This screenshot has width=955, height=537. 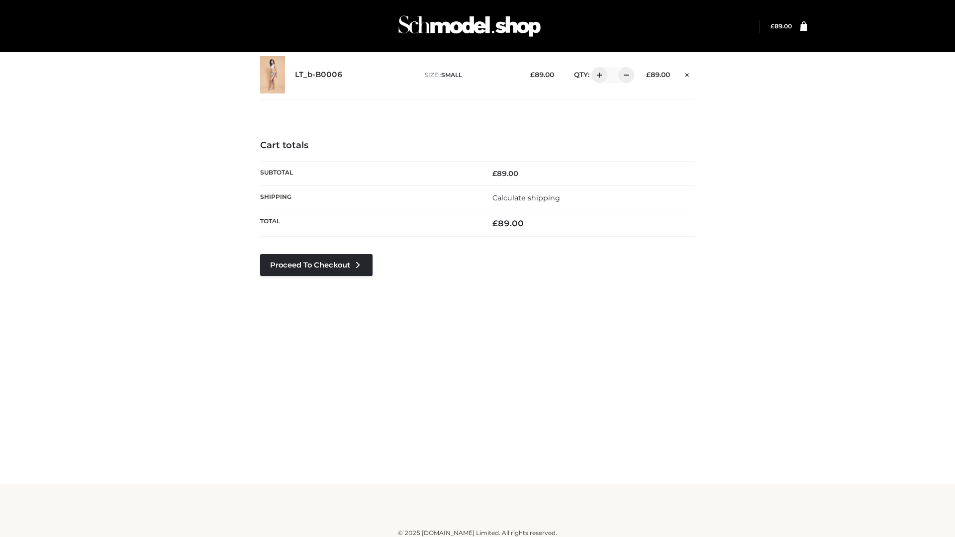 What do you see at coordinates (597, 75) in the screenshot?
I see `div: QTY:` at bounding box center [597, 75].